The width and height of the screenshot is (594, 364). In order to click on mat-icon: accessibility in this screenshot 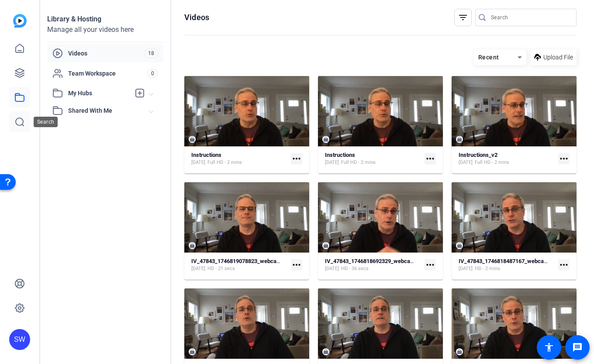, I will do `click(549, 347)`.